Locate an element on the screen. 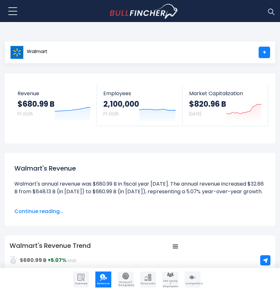  span: Walmart is located at coordinates (37, 51).